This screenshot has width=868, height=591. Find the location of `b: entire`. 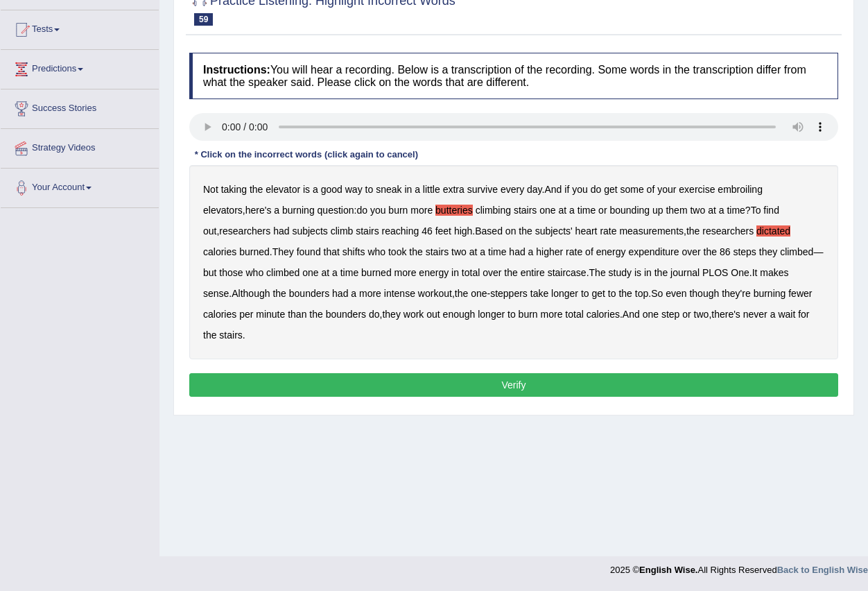

b: entire is located at coordinates (533, 273).